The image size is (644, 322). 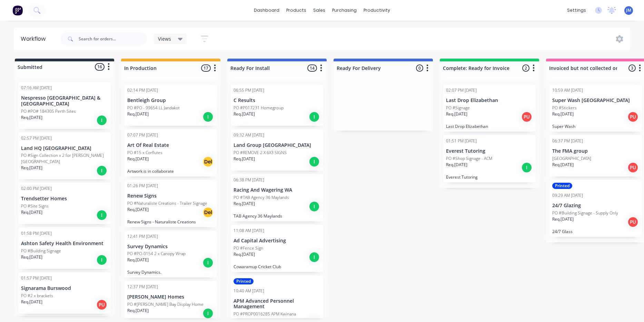 I want to click on p: Everest Tutoring, so click(x=490, y=177).